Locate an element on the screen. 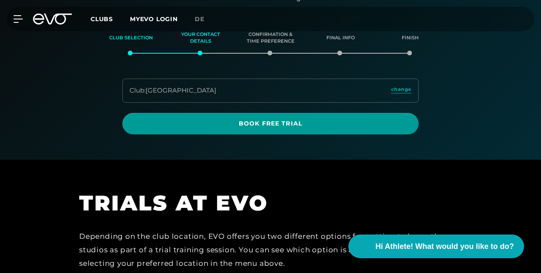 The width and height of the screenshot is (541, 273). a: de is located at coordinates (204, 19).